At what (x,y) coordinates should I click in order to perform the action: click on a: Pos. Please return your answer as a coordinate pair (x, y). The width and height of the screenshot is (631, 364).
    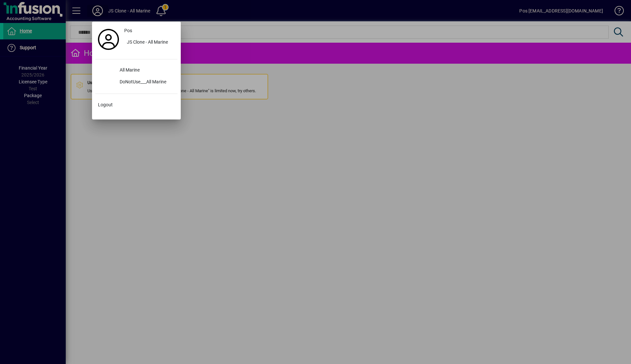
    Looking at the image, I should click on (150, 31).